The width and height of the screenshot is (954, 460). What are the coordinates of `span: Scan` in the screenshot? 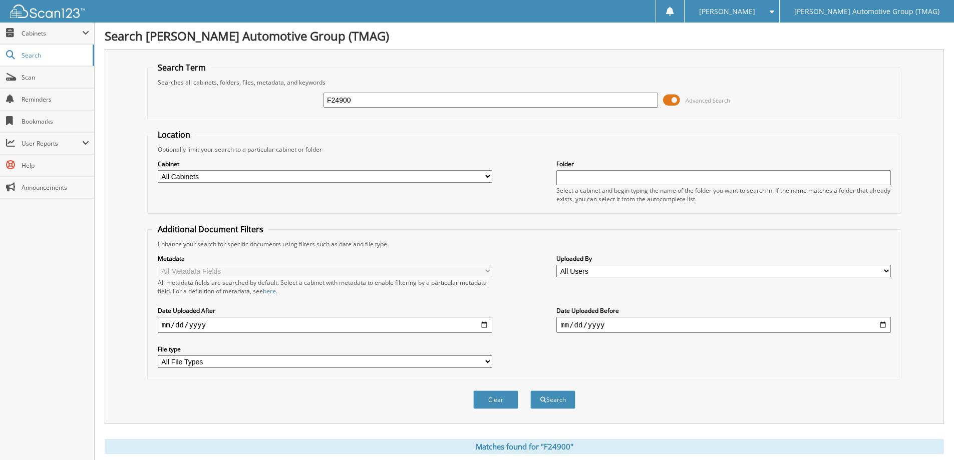 It's located at (55, 77).